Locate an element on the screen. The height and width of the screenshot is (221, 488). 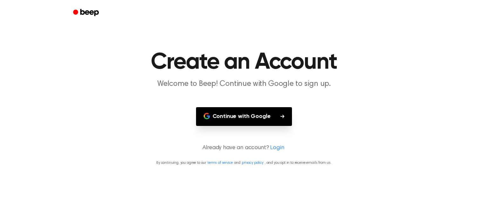
p: Welcome to Beep! Continue with Google to sign up. is located at coordinates (244, 84).